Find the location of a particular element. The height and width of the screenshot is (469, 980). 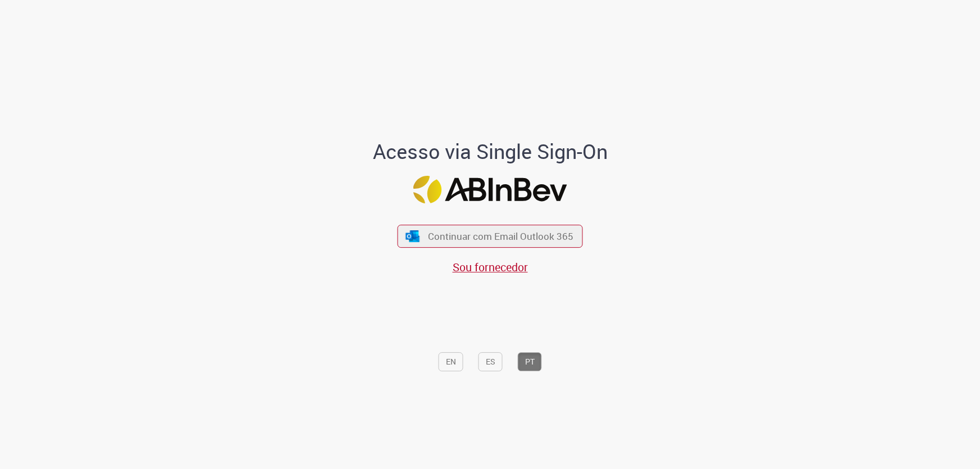

button: ícone Azure/Microsoft 360 Continuar com Email Outlook 365 is located at coordinates (490, 236).